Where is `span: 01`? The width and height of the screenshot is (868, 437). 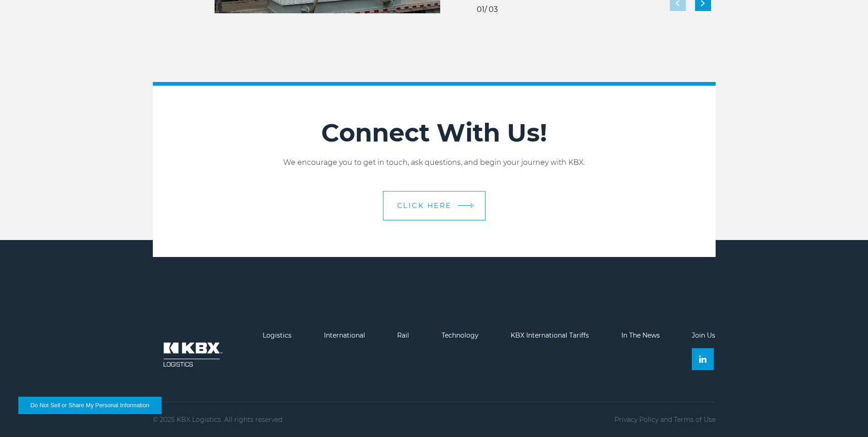
span: 01 is located at coordinates (481, 9).